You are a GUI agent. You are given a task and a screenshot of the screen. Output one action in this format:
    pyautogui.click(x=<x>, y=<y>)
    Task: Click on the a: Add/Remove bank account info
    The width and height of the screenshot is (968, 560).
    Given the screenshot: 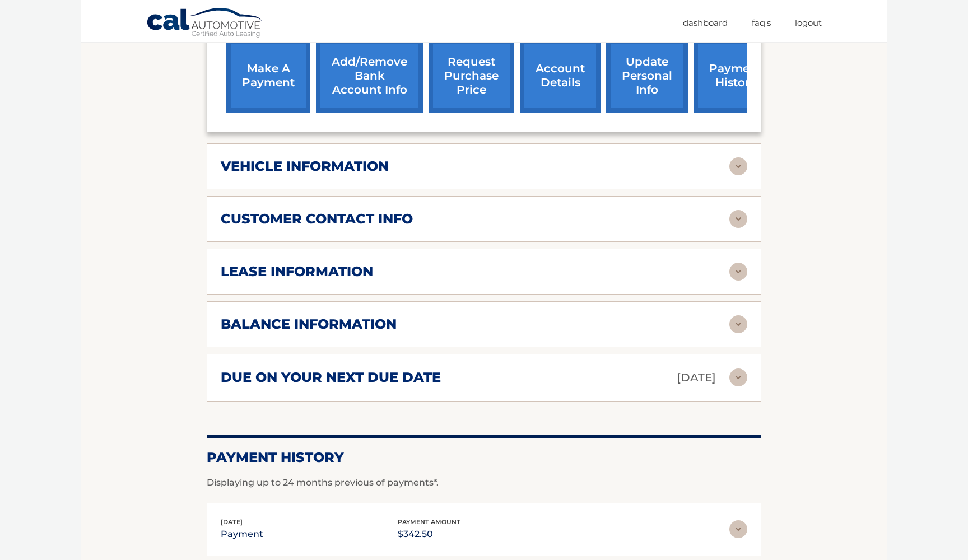 What is the action you would take?
    pyautogui.click(x=370, y=75)
    